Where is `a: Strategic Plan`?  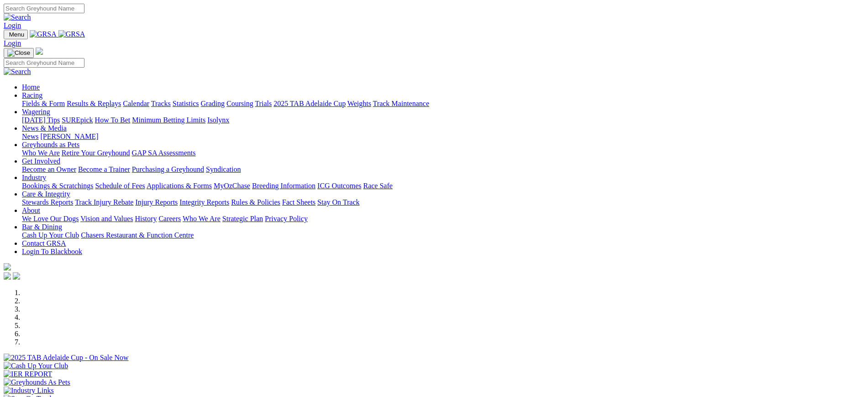 a: Strategic Plan is located at coordinates (242, 218).